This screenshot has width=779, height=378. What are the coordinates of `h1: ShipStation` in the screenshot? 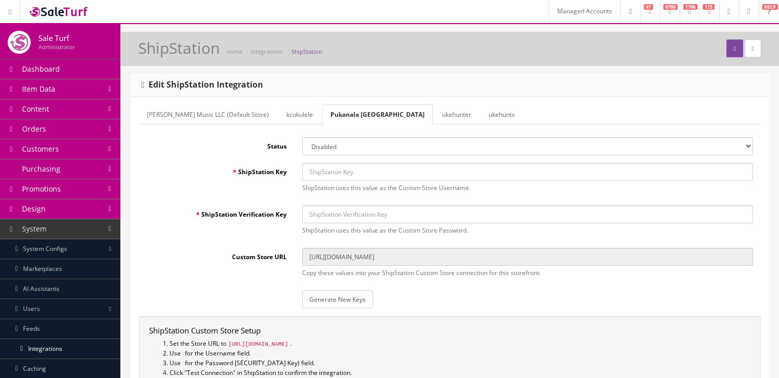 It's located at (179, 48).